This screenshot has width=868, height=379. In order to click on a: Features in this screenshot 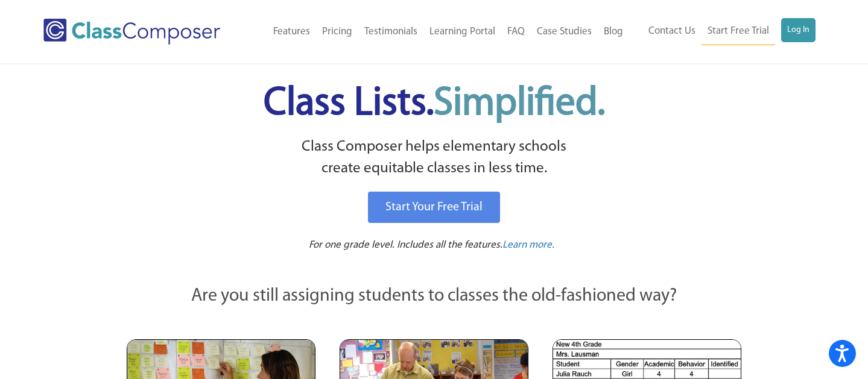, I will do `click(291, 32)`.